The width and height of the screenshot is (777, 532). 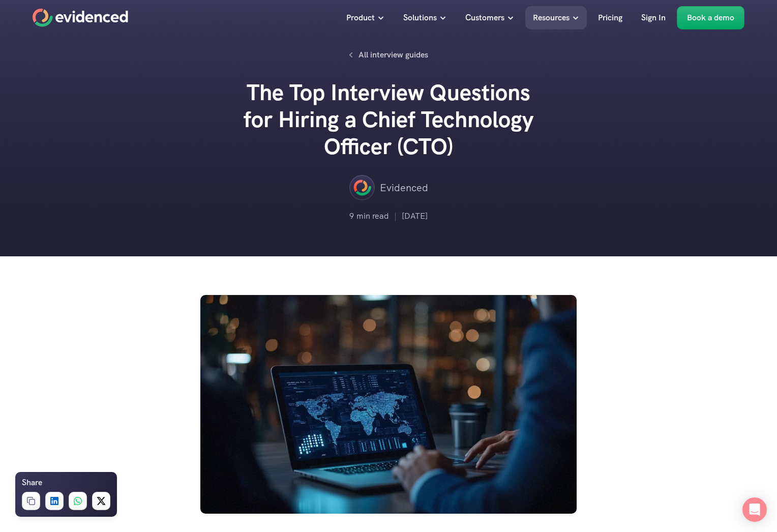 I want to click on p: Pricing, so click(x=610, y=18).